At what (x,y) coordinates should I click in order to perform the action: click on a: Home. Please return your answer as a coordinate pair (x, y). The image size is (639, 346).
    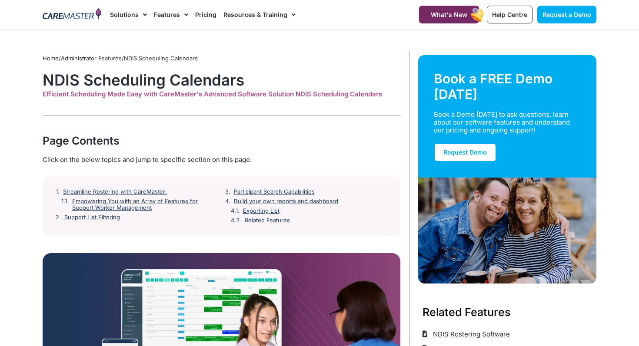
    Looking at the image, I should click on (50, 58).